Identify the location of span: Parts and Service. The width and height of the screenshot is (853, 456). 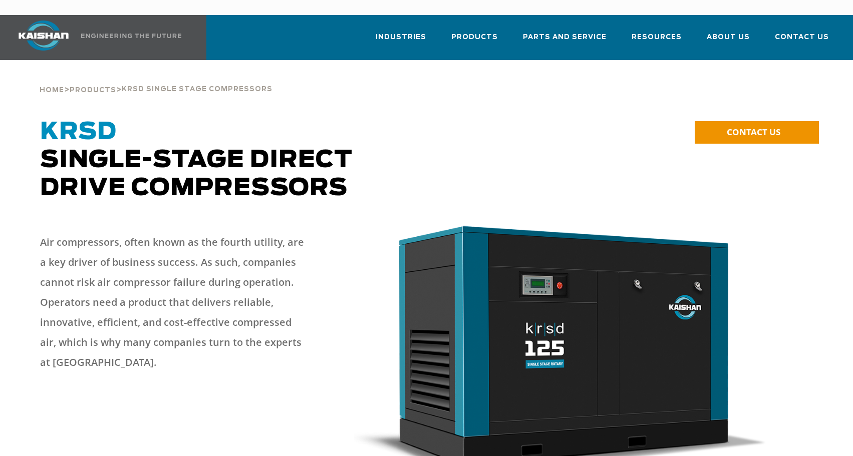
(565, 37).